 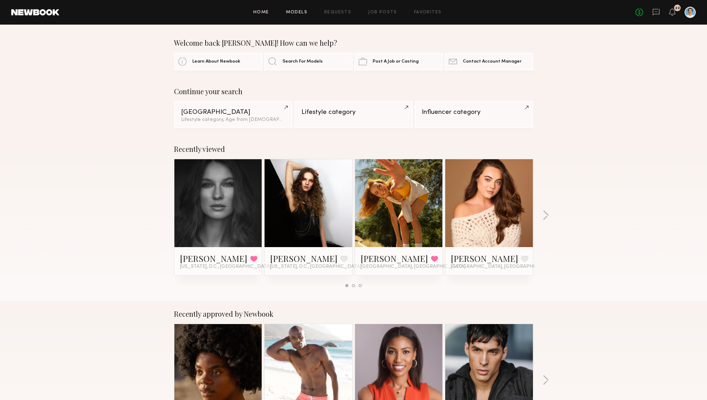 What do you see at coordinates (297, 12) in the screenshot?
I see `a: Models` at bounding box center [297, 12].